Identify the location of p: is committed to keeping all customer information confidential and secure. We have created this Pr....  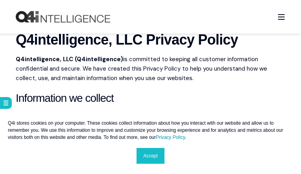
(150, 69).